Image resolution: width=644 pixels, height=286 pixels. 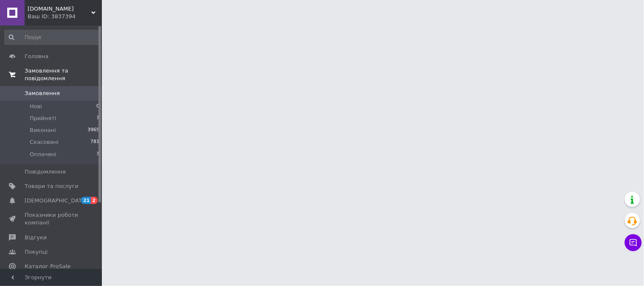 I want to click on span: Відгуки, so click(x=36, y=238).